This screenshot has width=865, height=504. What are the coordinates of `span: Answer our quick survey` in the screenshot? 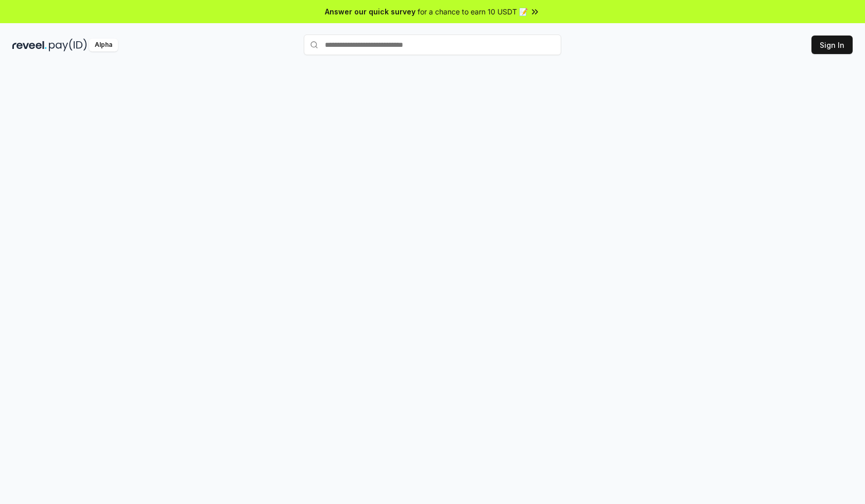 It's located at (370, 11).